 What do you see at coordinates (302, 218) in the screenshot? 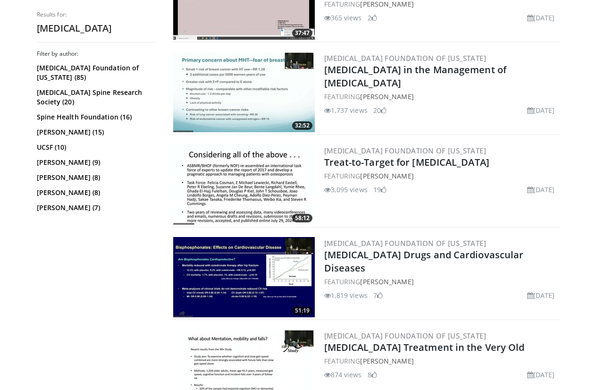
I see `span: 58:12` at bounding box center [302, 218].